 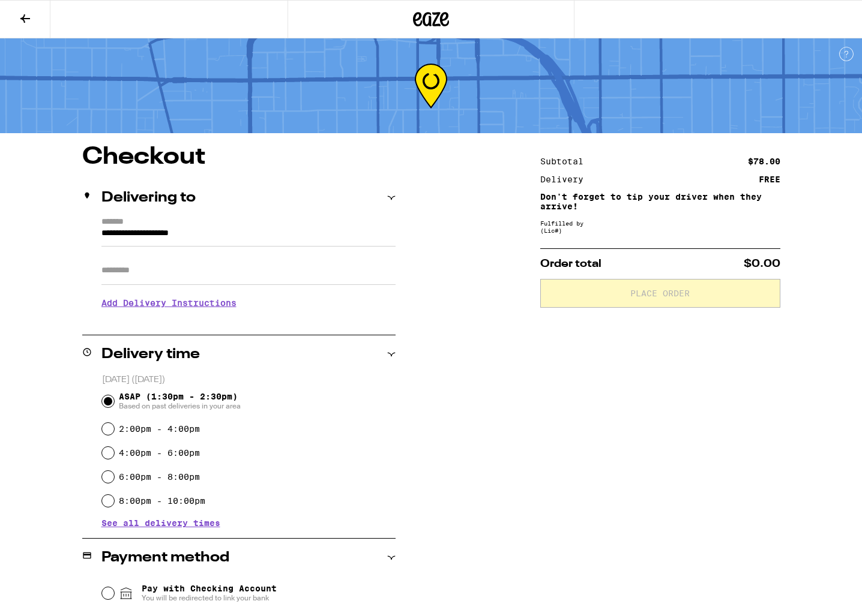 What do you see at coordinates (762, 264) in the screenshot?
I see `span: $0.00` at bounding box center [762, 264].